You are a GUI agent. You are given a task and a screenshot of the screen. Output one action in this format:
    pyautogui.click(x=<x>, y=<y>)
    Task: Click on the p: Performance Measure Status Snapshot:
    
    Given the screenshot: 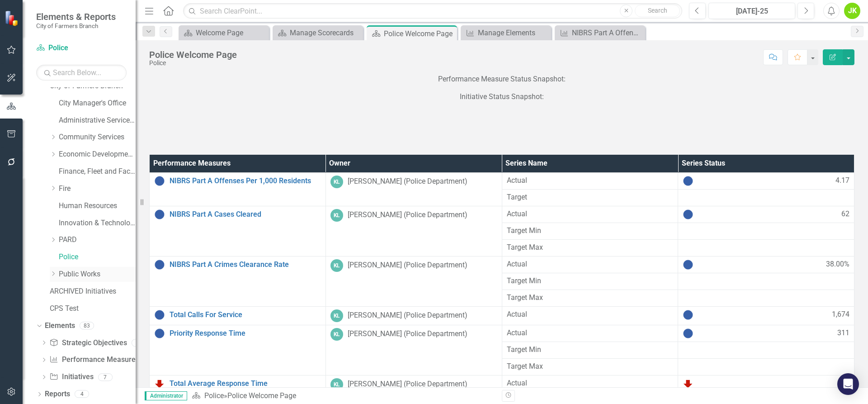 What is the action you would take?
    pyautogui.click(x=502, y=80)
    